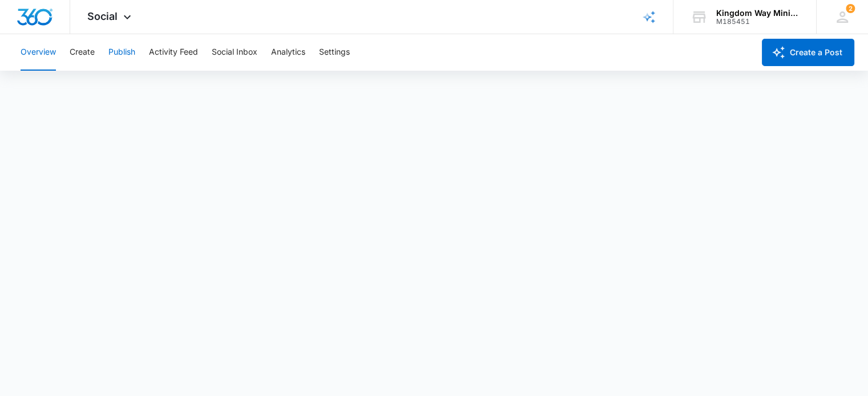 The height and width of the screenshot is (396, 868). What do you see at coordinates (851, 9) in the screenshot?
I see `span: 2` at bounding box center [851, 9].